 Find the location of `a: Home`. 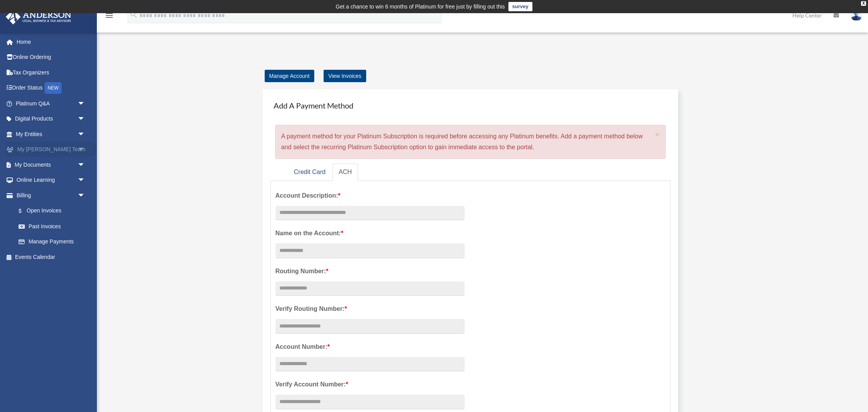

a: Home is located at coordinates (51, 42).